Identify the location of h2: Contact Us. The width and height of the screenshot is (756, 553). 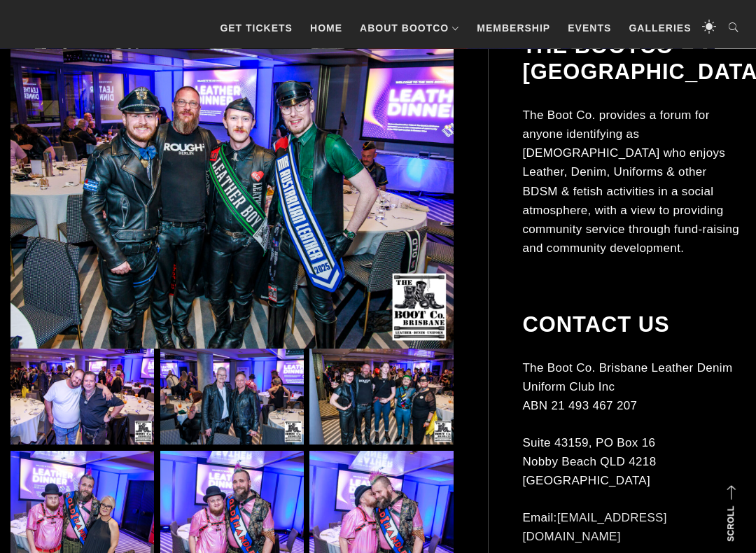
(634, 324).